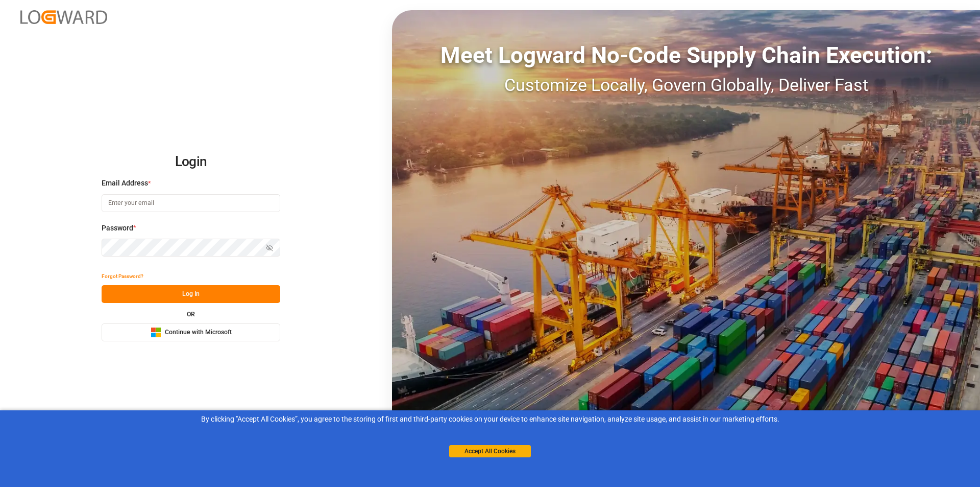 This screenshot has height=487, width=980. I want to click on h2: Login, so click(191, 162).